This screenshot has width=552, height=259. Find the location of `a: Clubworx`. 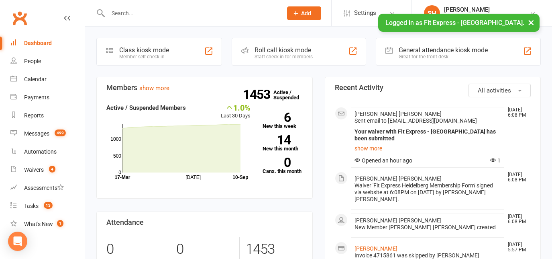

a: Clubworx is located at coordinates (20, 18).